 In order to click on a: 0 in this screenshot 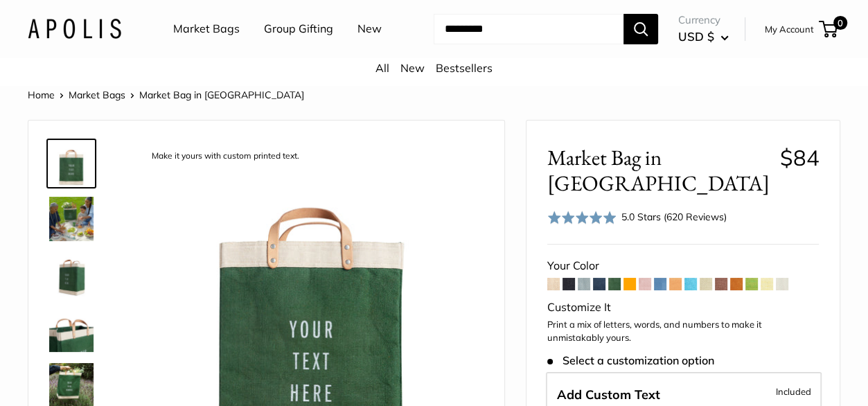, I will do `click(828, 29)`.